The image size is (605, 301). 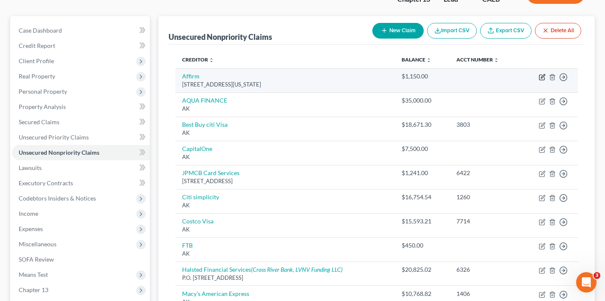 What do you see at coordinates (37, 244) in the screenshot?
I see `span: Miscellaneous` at bounding box center [37, 244].